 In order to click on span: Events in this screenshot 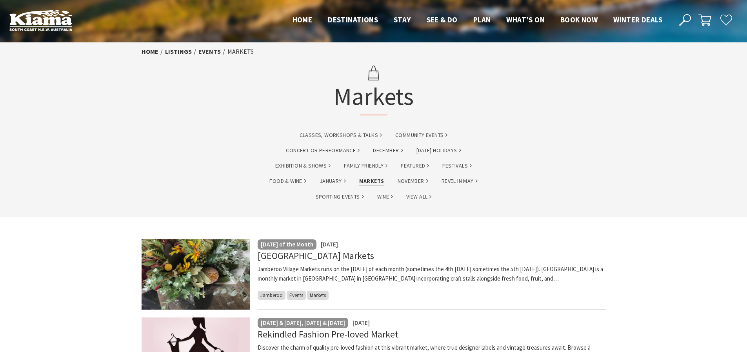, I will do `click(296, 295)`.